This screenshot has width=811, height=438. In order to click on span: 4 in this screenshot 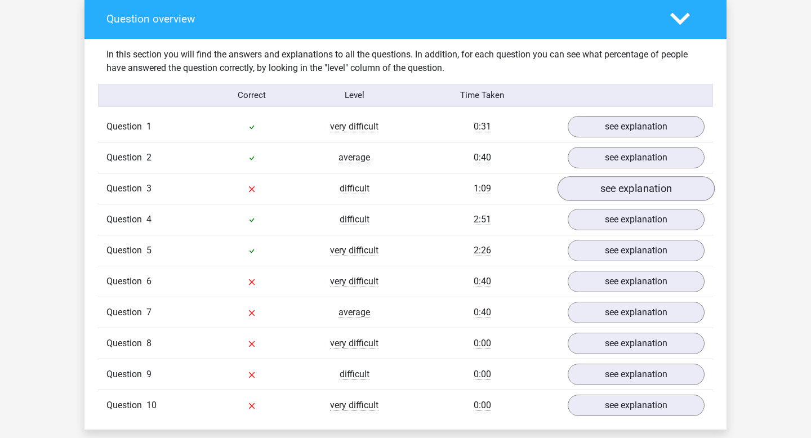, I will do `click(149, 219)`.